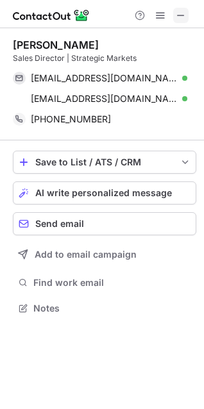 This screenshot has height=409, width=204. What do you see at coordinates (112, 283) in the screenshot?
I see `span: Find work email` at bounding box center [112, 283].